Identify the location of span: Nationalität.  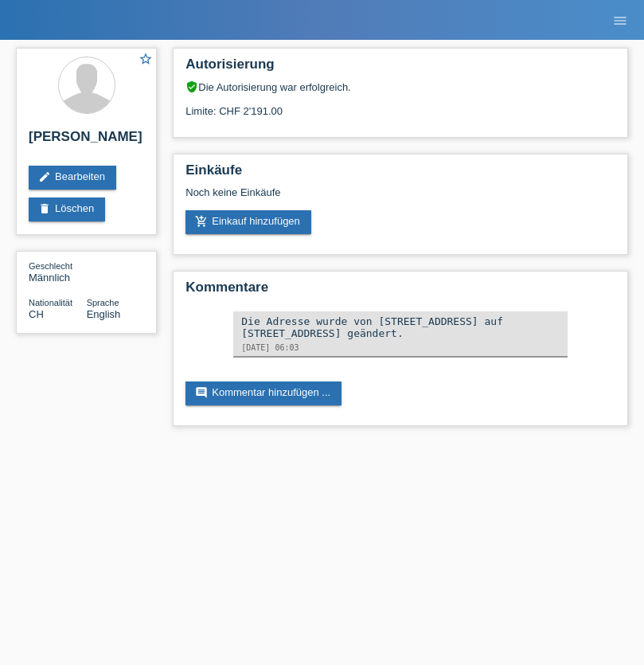
(50, 303).